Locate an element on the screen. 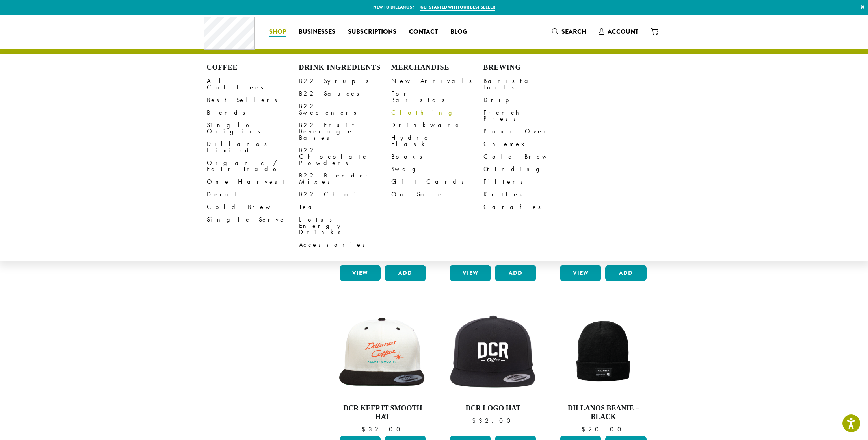  h4: Dillanos Beanie – Black is located at coordinates (603, 413).